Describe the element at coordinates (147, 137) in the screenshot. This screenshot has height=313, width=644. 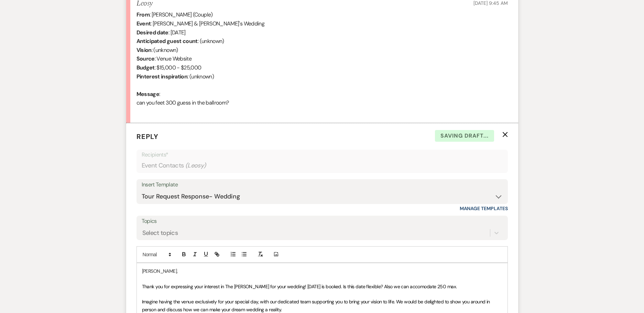
I see `span: Reply` at that location.